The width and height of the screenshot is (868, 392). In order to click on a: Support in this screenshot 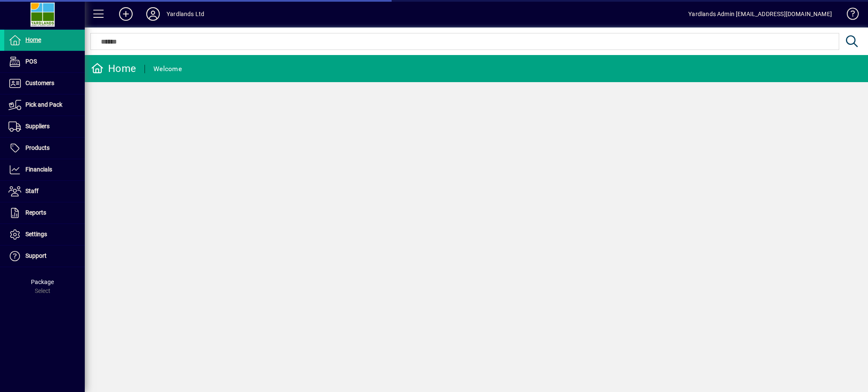, I will do `click(45, 256)`.